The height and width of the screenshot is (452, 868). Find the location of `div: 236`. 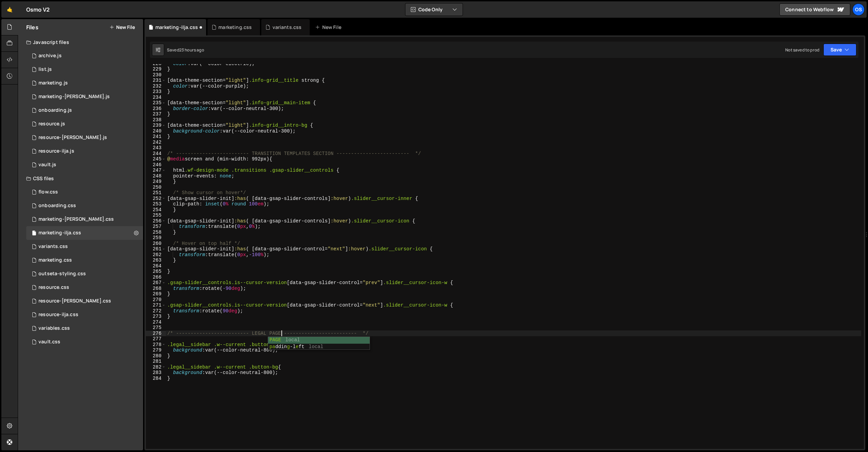

div: 236 is located at coordinates (155, 108).